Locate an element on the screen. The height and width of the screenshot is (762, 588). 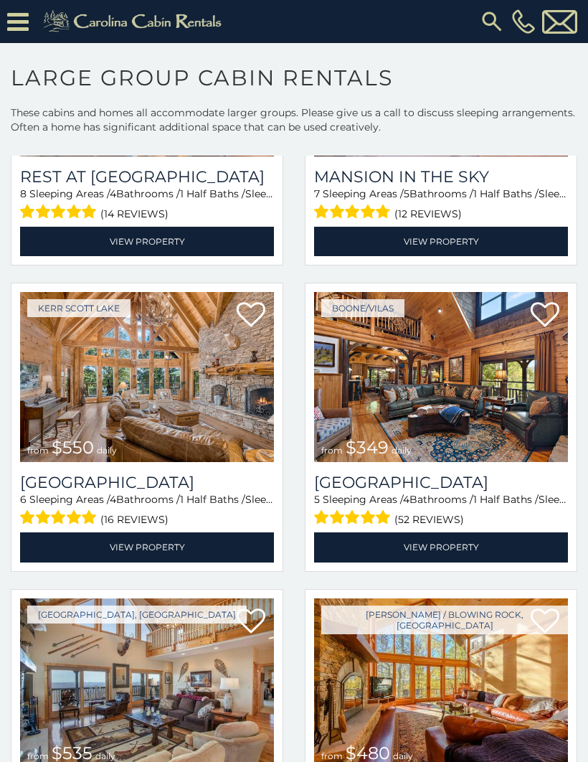
a: Kerr Scott Lake is located at coordinates (79, 308).